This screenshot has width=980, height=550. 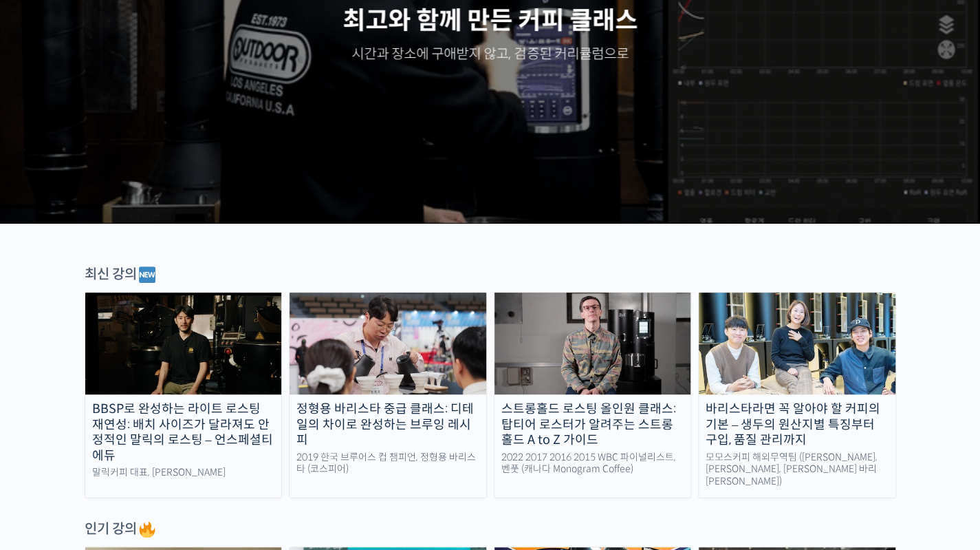 What do you see at coordinates (184, 432) in the screenshot?
I see `div: BBSP로 완성하는 라이트 로스팅 재연성: 배치 사이즈가 달라져도 안정적인 말릭의 로스팅 – 언스페셜티 에듀` at bounding box center [184, 432].